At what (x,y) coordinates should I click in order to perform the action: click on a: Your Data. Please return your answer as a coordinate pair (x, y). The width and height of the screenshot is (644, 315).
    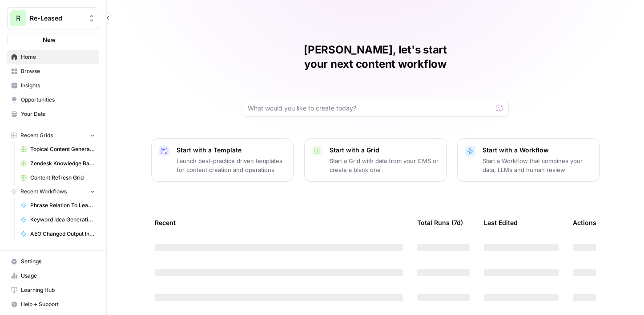
    Looking at the image, I should click on (53, 114).